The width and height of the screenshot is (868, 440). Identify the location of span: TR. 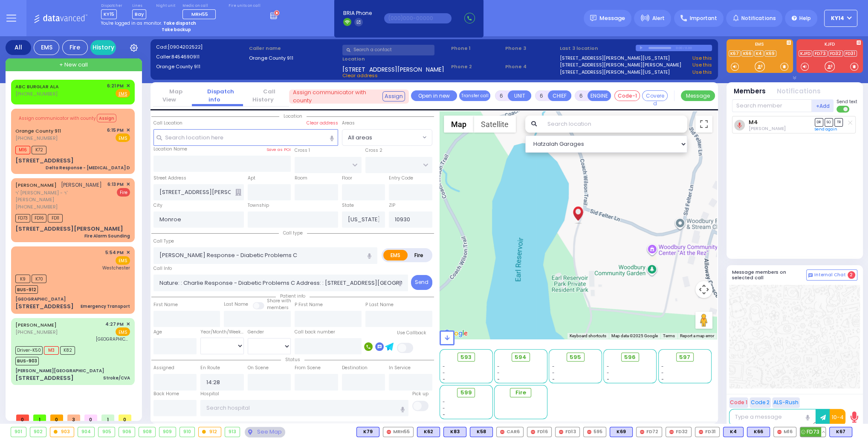
(839, 122).